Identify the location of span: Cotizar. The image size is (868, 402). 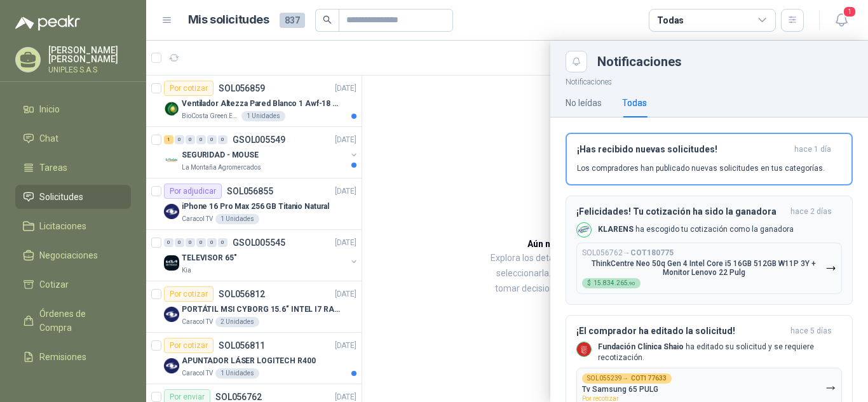
(54, 284).